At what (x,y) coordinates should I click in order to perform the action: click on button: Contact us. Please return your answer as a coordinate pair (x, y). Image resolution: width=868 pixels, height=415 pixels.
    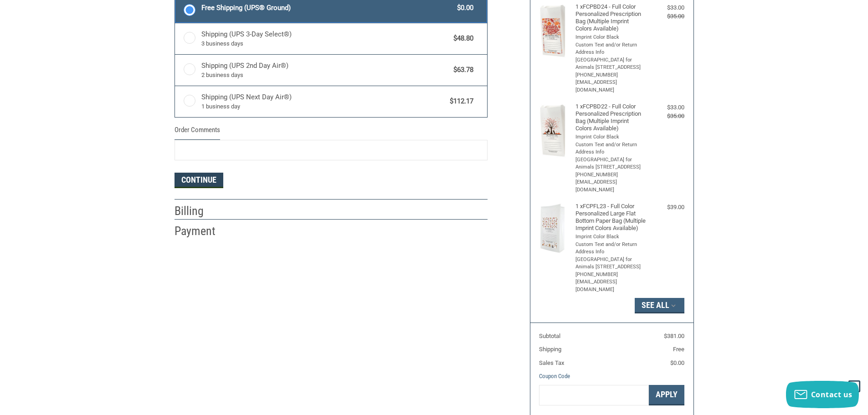
    Looking at the image, I should click on (823, 395).